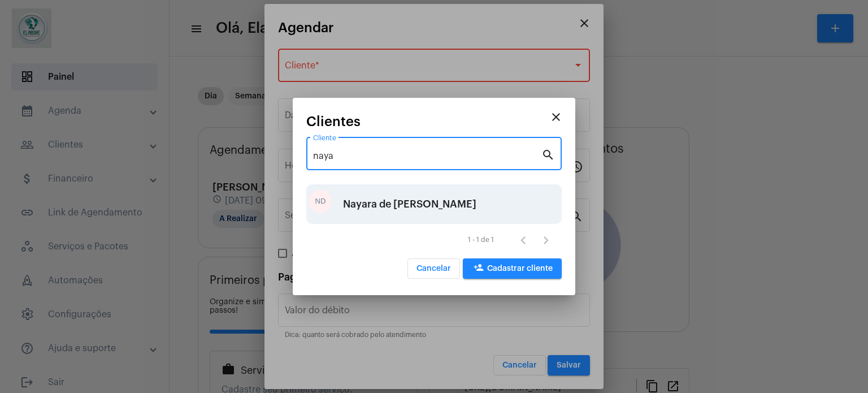 The height and width of the screenshot is (393, 868). Describe the element at coordinates (556, 117) in the screenshot. I see `mat-icon: close` at that location.